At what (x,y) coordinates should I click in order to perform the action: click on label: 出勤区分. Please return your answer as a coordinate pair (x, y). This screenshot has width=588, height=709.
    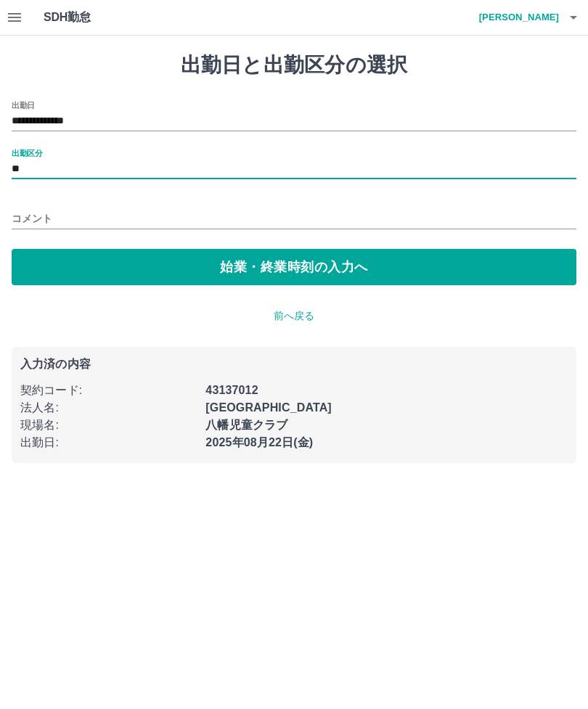
    Looking at the image, I should click on (26, 153).